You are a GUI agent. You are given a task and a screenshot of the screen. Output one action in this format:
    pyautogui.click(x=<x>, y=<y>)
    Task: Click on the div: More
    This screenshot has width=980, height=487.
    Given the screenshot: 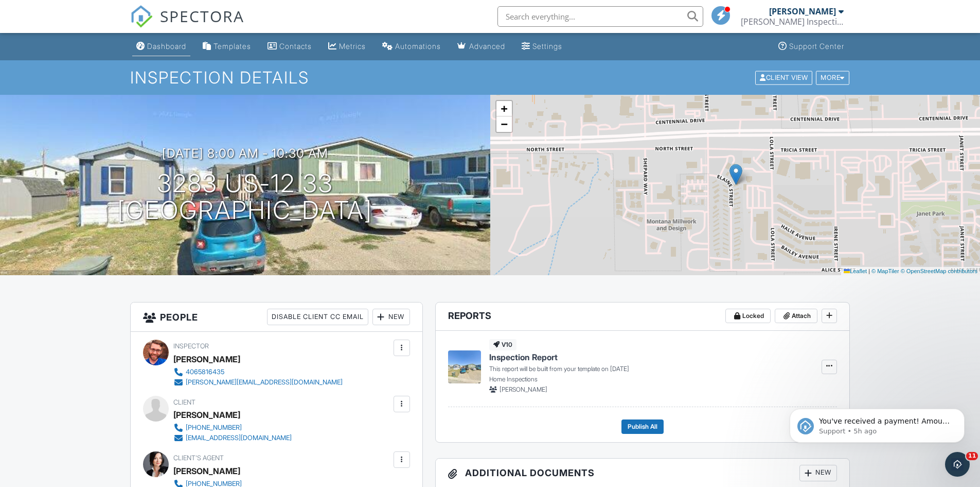 What is the action you would take?
    pyautogui.click(x=833, y=77)
    